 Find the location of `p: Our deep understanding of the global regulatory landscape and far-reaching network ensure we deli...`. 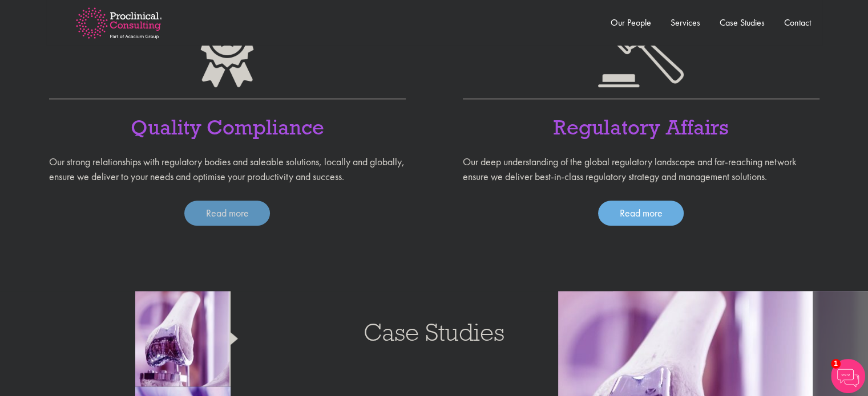

p: Our deep understanding of the global regulatory landscape and far-reaching network ensure we deli... is located at coordinates (640, 169).